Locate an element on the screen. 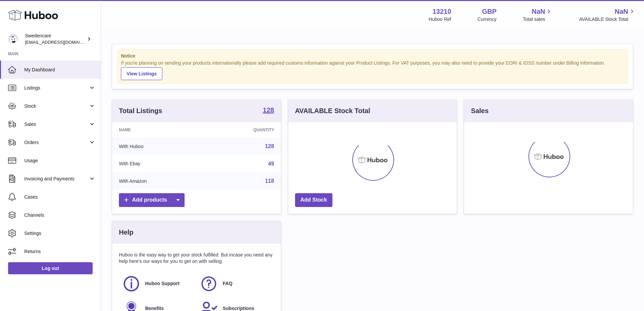  td: With Ebay is located at coordinates (158, 164).